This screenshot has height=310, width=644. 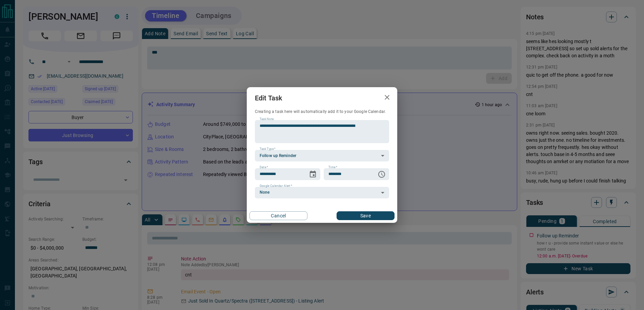 What do you see at coordinates (322, 112) in the screenshot?
I see `p: Creating a task here will automatically add it to your Google Calendar.` at bounding box center [322, 112].